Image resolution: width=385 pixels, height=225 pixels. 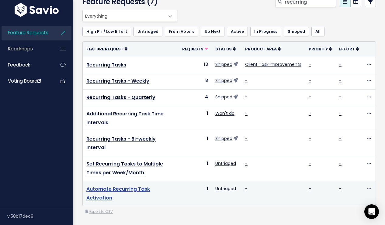 What do you see at coordinates (266, 32) in the screenshot?
I see `a: In Progress` at bounding box center [266, 32].